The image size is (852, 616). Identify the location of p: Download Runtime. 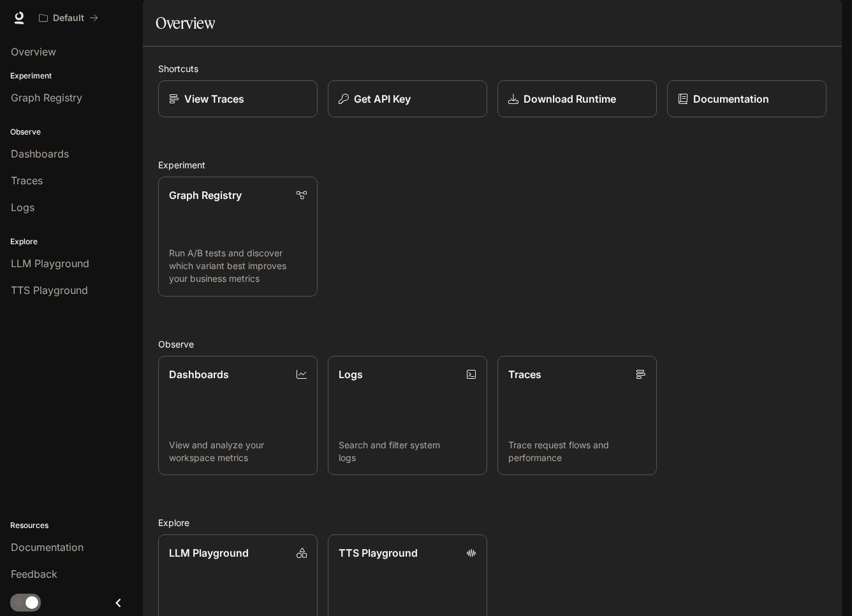
(570, 98).